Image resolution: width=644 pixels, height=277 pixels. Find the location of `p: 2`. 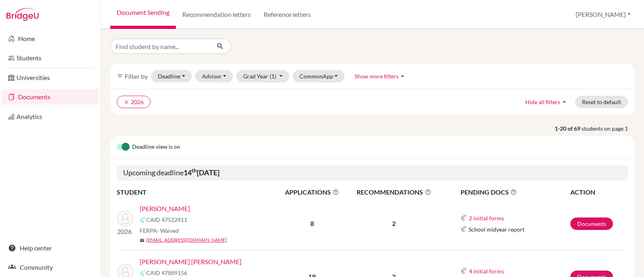

p: 2 is located at coordinates (394, 224).